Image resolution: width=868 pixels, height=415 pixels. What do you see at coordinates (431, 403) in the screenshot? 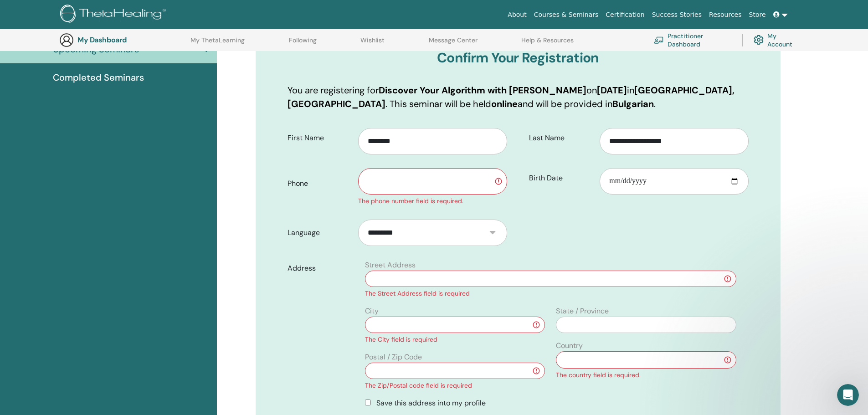
I see `span: Save this address into my profile` at bounding box center [431, 403].